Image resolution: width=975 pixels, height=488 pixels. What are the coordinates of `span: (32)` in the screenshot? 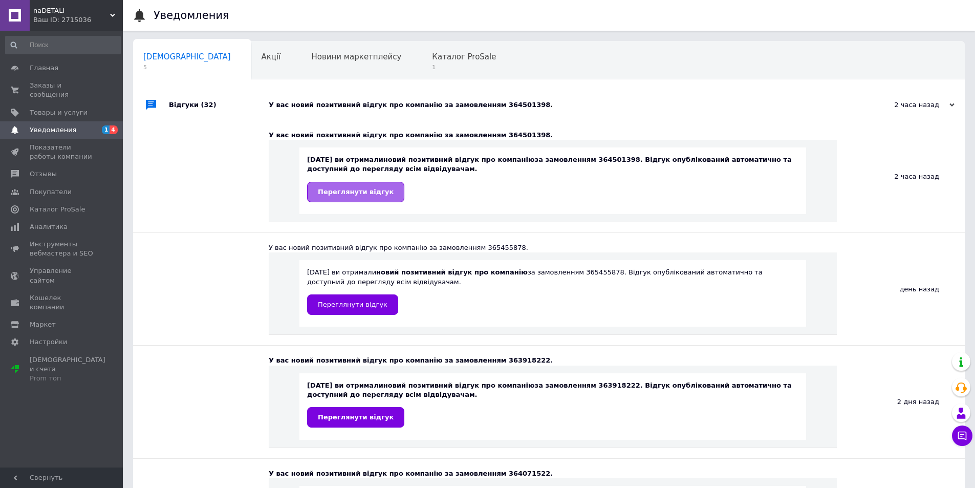 It's located at (209, 104).